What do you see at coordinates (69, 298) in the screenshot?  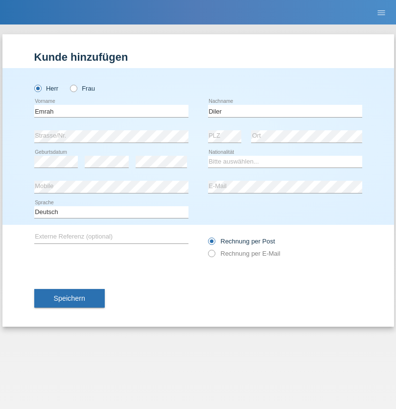 I see `button: Speichern` at bounding box center [69, 298].